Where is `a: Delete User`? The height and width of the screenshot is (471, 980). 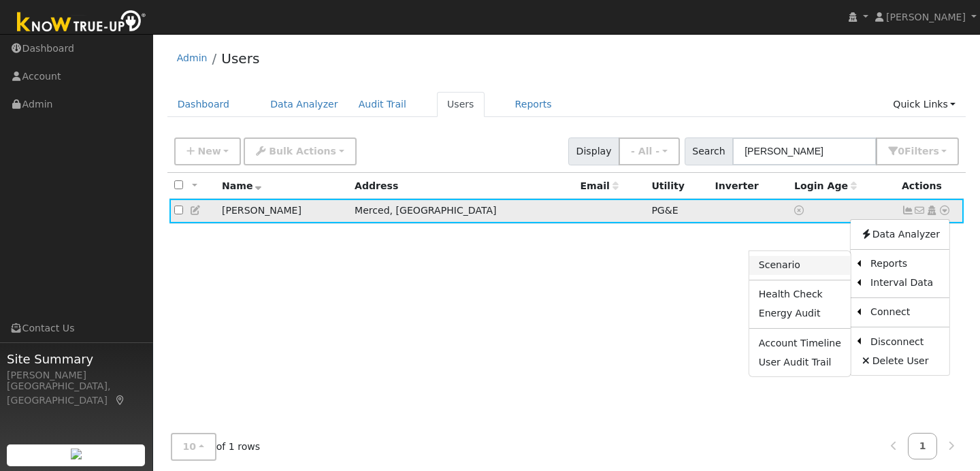
a: Delete User is located at coordinates (900, 361).